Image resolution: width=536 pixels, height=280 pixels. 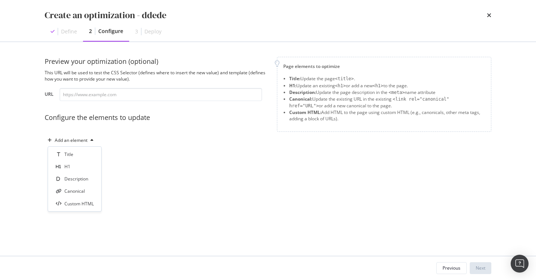 What do you see at coordinates (161, 94) in the screenshot?
I see `input: https://www.example.com` at bounding box center [161, 94].